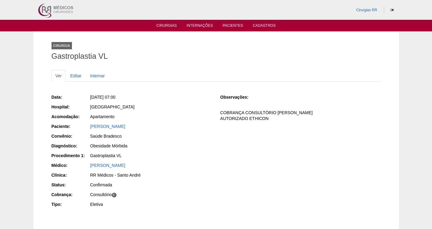  What do you see at coordinates (70, 195) in the screenshot?
I see `div: Cobrança:` at bounding box center [70, 195].